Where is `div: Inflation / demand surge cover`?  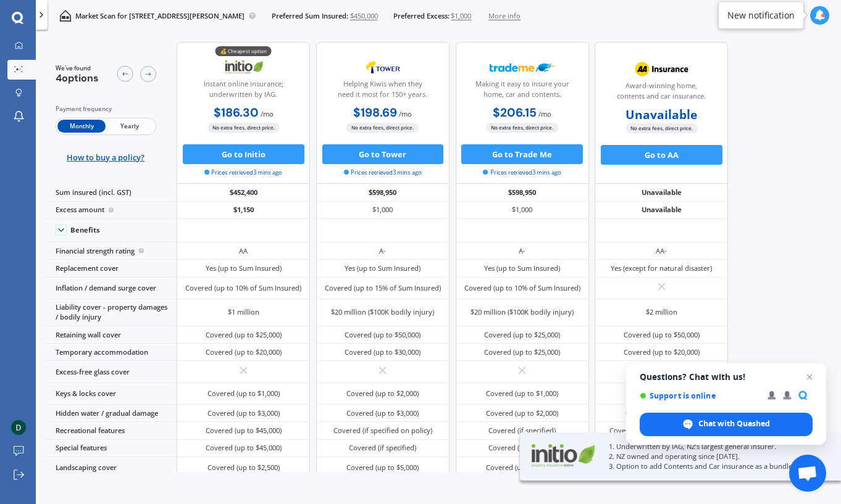
div: Inflation / demand surge cover is located at coordinates (110, 288).